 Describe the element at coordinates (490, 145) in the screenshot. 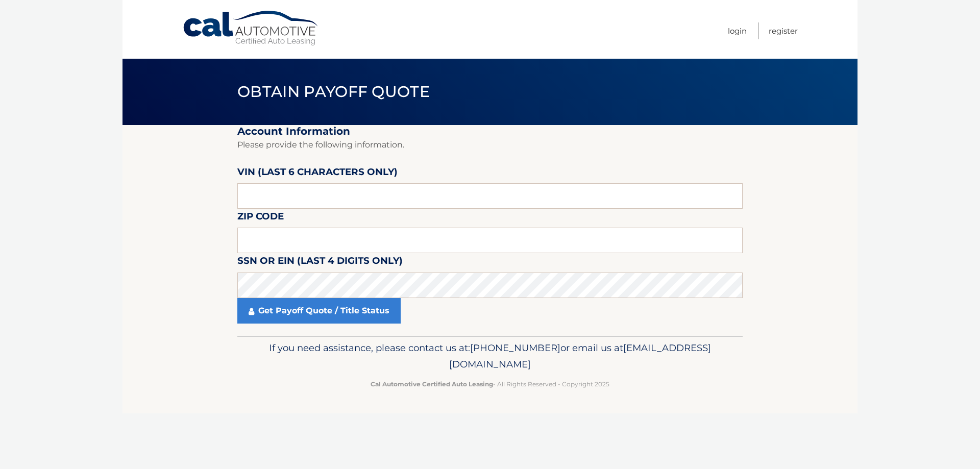

I see `p: Please provide the following information.` at that location.